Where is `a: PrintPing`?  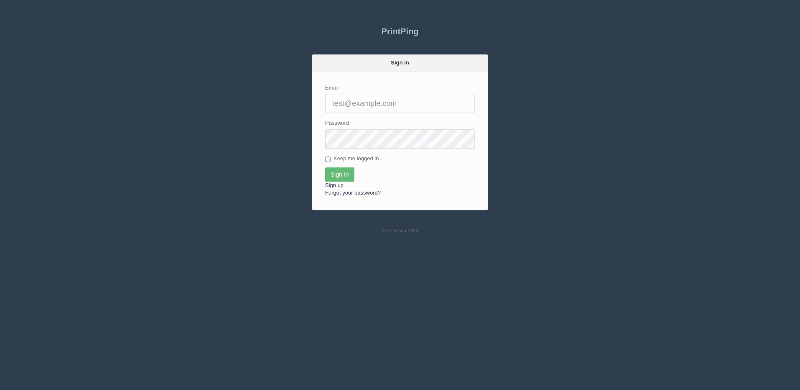 a: PrintPing is located at coordinates (400, 31).